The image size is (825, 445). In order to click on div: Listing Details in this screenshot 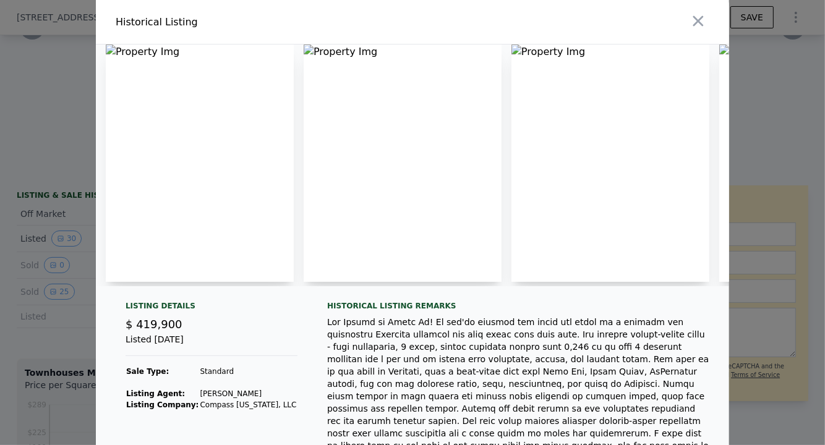, I will do `click(211, 309)`.